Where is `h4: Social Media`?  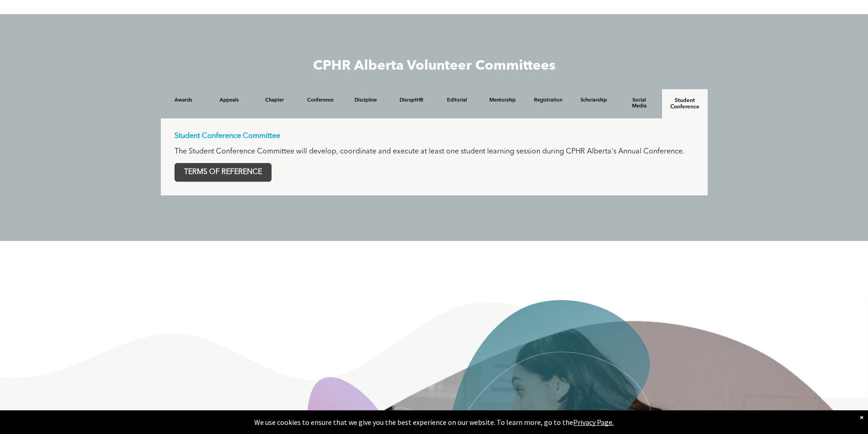 h4: Social Media is located at coordinates (639, 103).